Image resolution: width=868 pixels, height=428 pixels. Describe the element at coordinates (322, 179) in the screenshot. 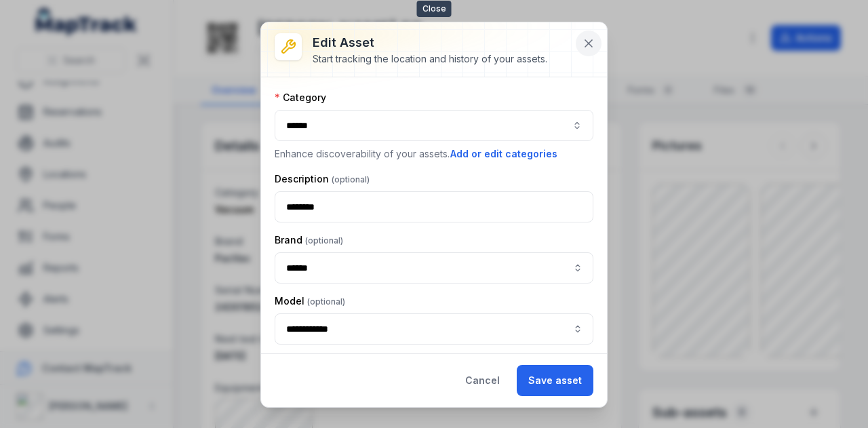

I see `label: Description` at that location.